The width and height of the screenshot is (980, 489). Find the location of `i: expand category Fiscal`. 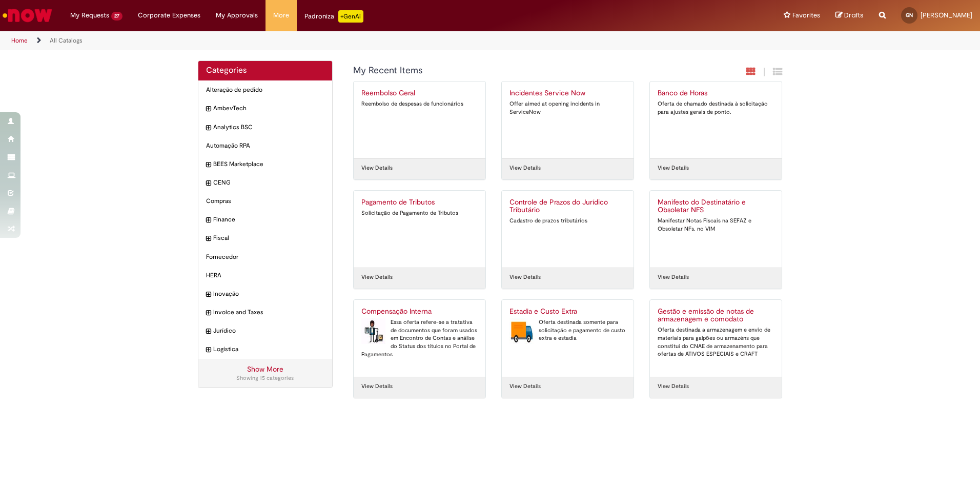

i: expand category Fiscal is located at coordinates (208, 239).